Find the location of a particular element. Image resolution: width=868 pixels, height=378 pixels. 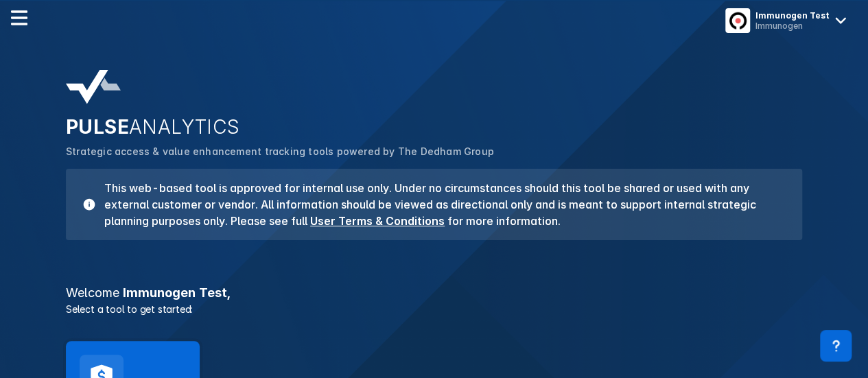

img: menu--horizontal.svg is located at coordinates (20, 18).